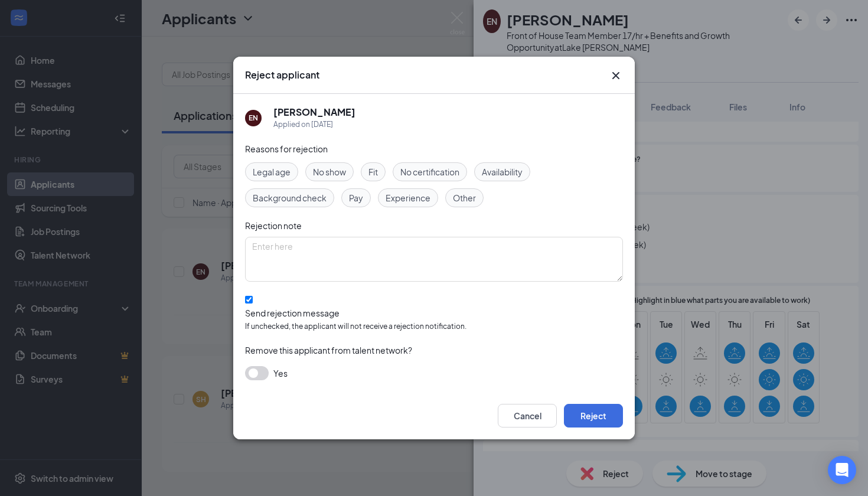  What do you see at coordinates (328, 350) in the screenshot?
I see `span: Remove this applicant from talent network?` at bounding box center [328, 350].